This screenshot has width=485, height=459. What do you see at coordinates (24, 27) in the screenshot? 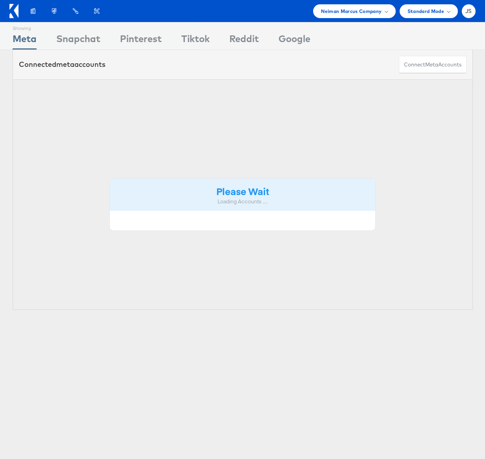
I see `div: Showing` at bounding box center [24, 27].